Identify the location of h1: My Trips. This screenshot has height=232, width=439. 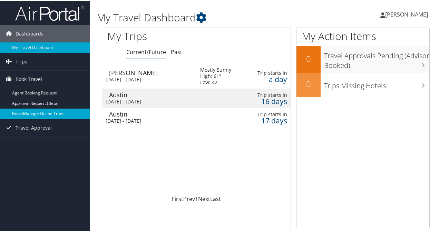
(157, 36).